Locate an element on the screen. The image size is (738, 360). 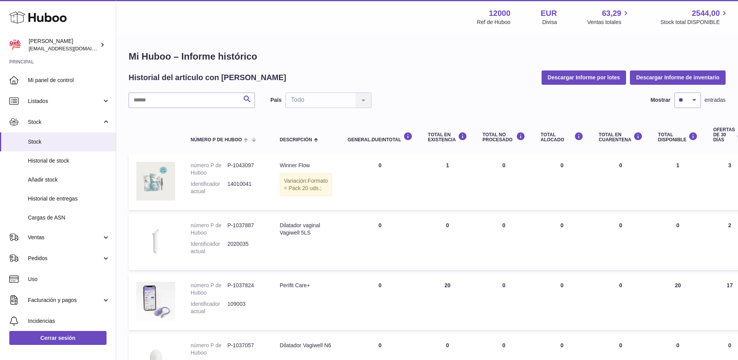
span: Mi panel de control is located at coordinates (69, 80).